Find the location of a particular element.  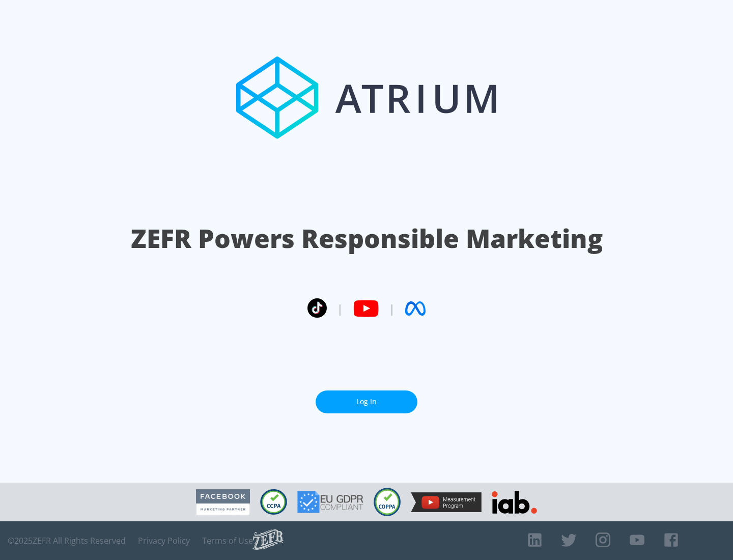

img: CCPA Compliant is located at coordinates (274, 503).